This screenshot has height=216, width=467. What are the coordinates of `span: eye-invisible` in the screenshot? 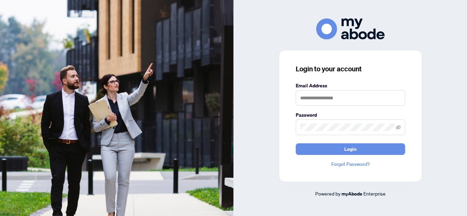 It's located at (398, 128).